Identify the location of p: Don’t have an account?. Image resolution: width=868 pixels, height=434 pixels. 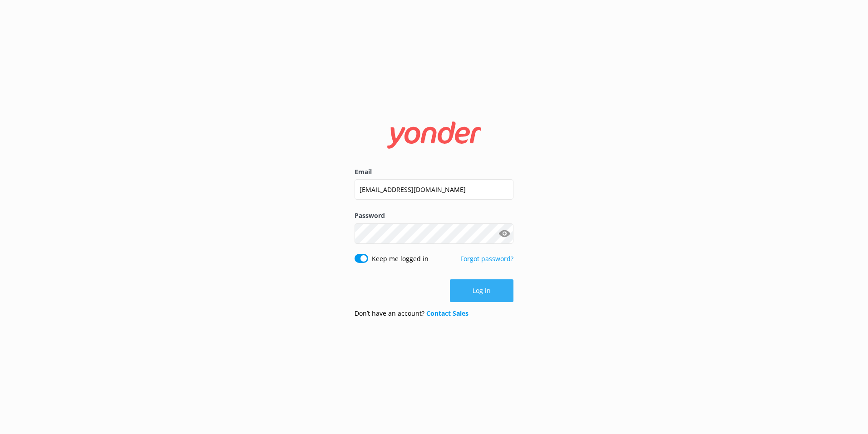
(411, 313).